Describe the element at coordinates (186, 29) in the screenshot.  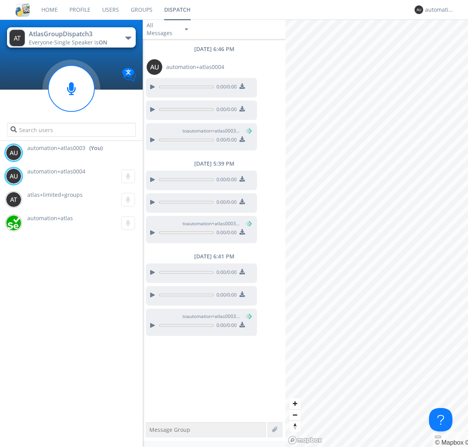
I see `img: caret-down-sm.svg` at that location.